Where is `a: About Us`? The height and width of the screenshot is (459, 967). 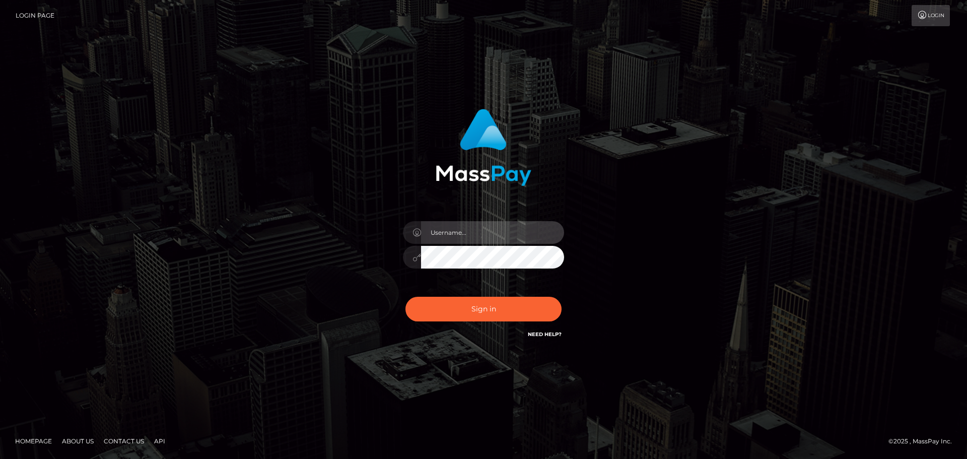 a: About Us is located at coordinates (78, 441).